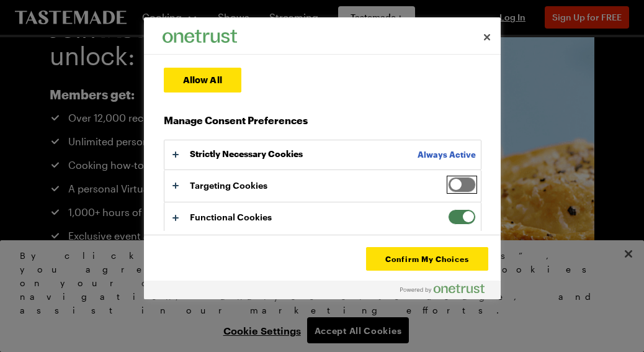  Describe the element at coordinates (322, 123) in the screenshot. I see `h3: Manage Consent Preferences` at that location.